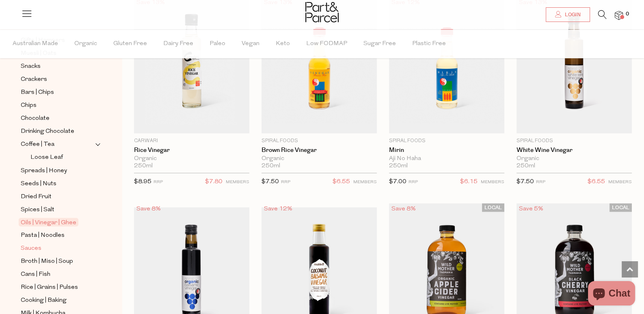  I want to click on a: 0, so click(618, 15).